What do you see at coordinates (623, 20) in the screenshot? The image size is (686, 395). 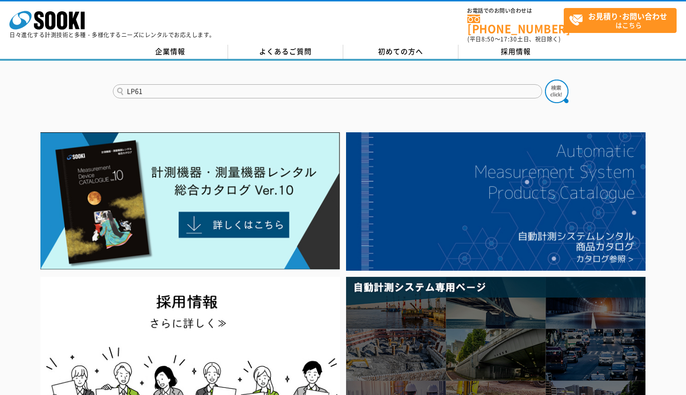 I see `span: はこちら` at bounding box center [623, 20].